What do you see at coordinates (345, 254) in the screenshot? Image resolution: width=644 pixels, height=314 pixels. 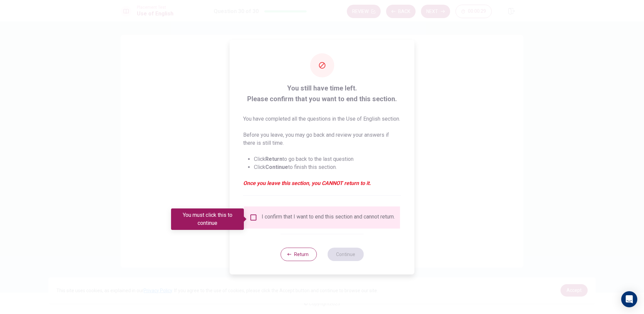 I see `button: Continue` at bounding box center [345, 254].